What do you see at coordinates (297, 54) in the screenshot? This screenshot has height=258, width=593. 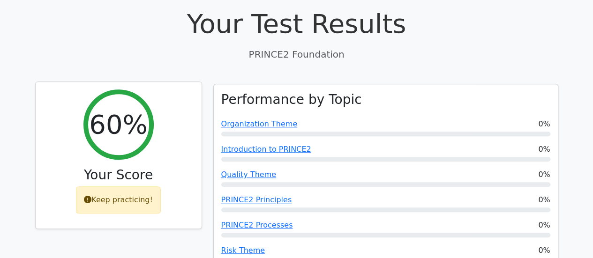 I see `p: PRINCE2 Foundation` at bounding box center [297, 54].